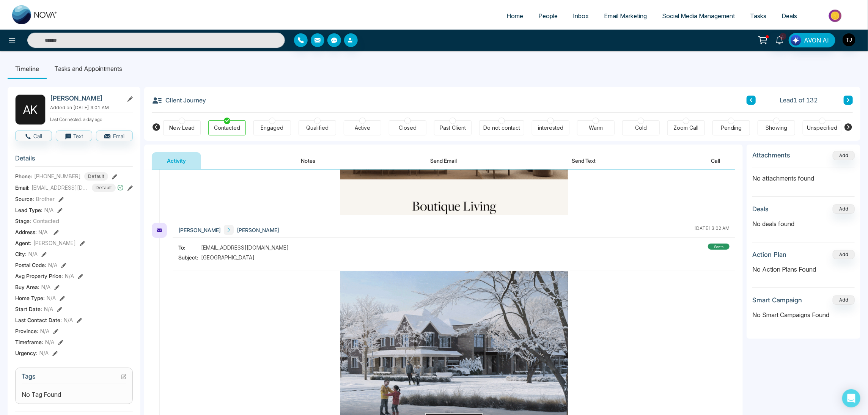 The height and width of the screenshot is (415, 868). Describe the element at coordinates (24, 198) in the screenshot. I see `span: Source:` at that location.